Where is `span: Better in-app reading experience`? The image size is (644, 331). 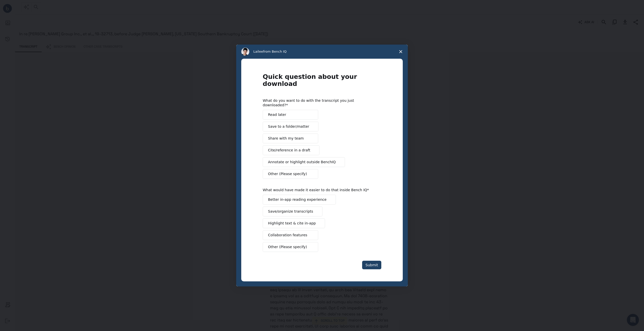
span: Better in-app reading experience is located at coordinates (297, 200).